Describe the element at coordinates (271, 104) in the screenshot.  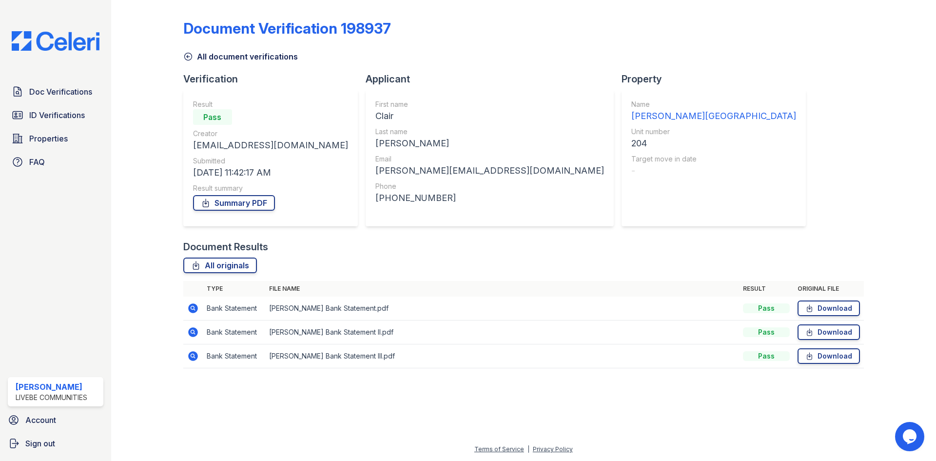
I see `div: Result` at that location.